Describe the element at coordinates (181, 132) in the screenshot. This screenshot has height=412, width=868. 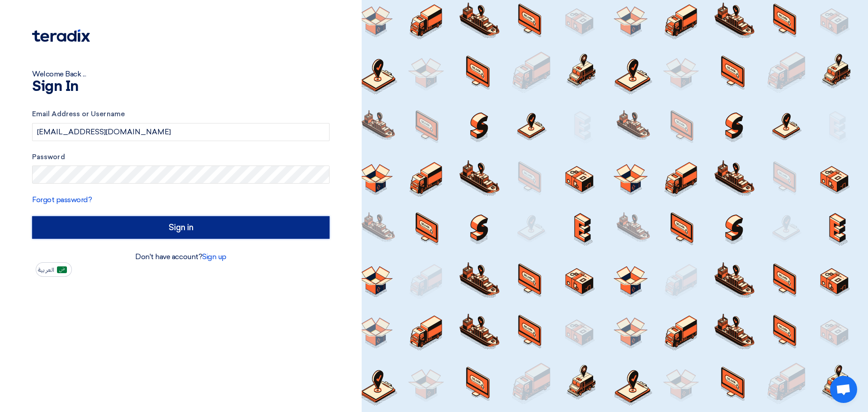
I see `input: Enter your business email or username` at that location.